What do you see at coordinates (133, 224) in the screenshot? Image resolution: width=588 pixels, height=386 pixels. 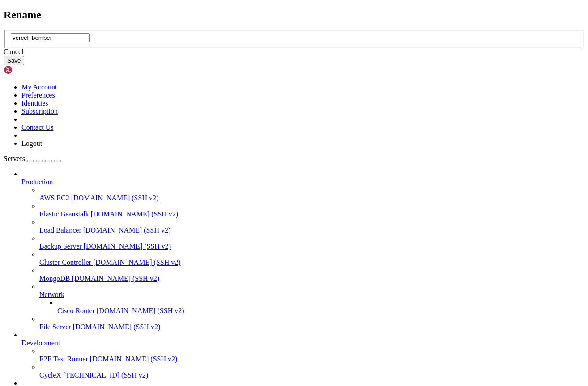 I see `span: • Fix Bedrock and Vertex environment variables evaluating all strings as truthy` at bounding box center [133, 224].